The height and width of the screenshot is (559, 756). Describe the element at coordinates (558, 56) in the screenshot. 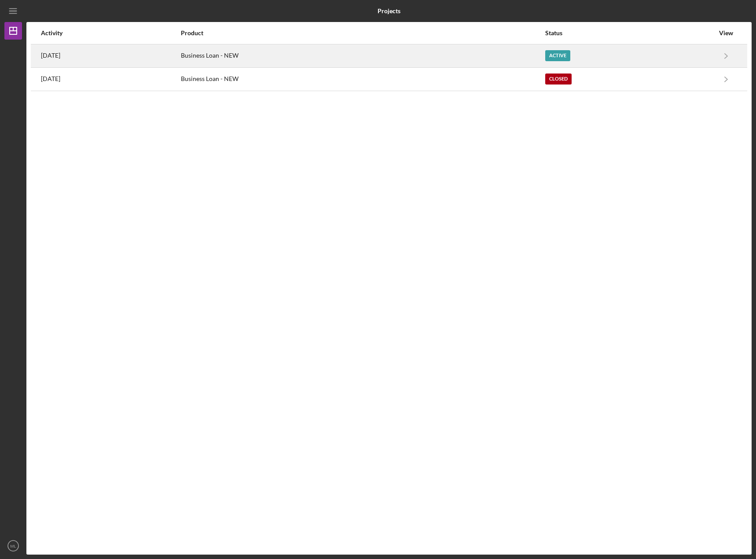

I see `div: Active` at that location.